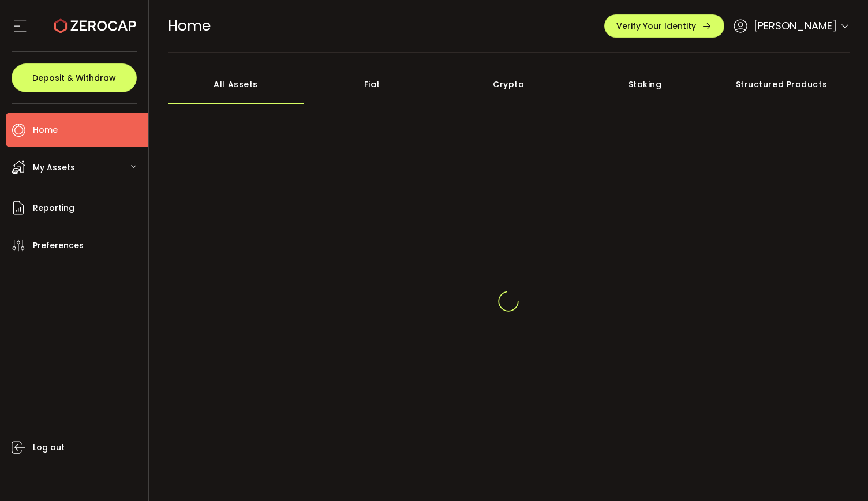  What do you see at coordinates (236, 84) in the screenshot?
I see `div: All Assets` at bounding box center [236, 84].